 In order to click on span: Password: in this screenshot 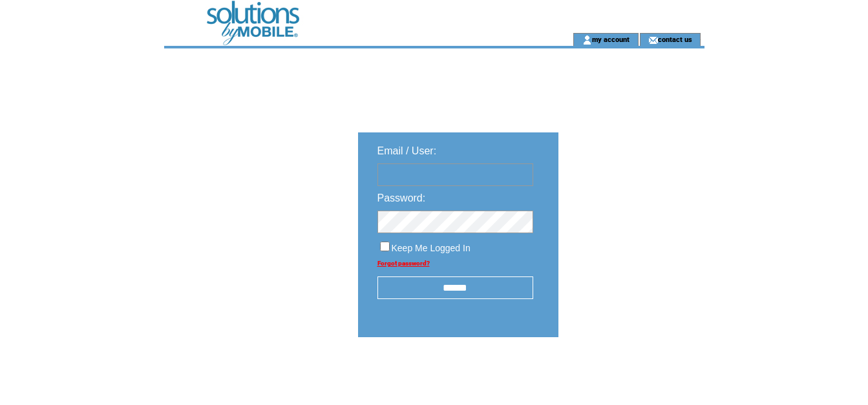, I will do `click(401, 198)`.